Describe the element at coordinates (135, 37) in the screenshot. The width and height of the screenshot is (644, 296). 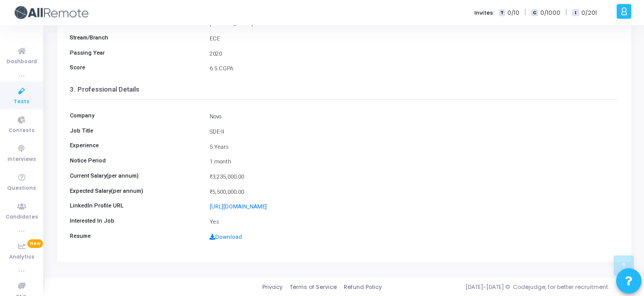
I see `h6: Stream/Branch` at that location.